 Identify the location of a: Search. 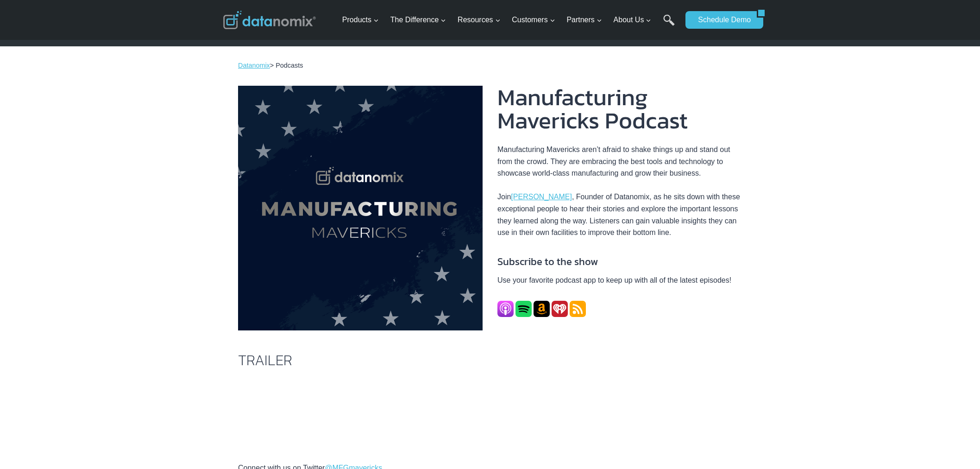
(669, 25).